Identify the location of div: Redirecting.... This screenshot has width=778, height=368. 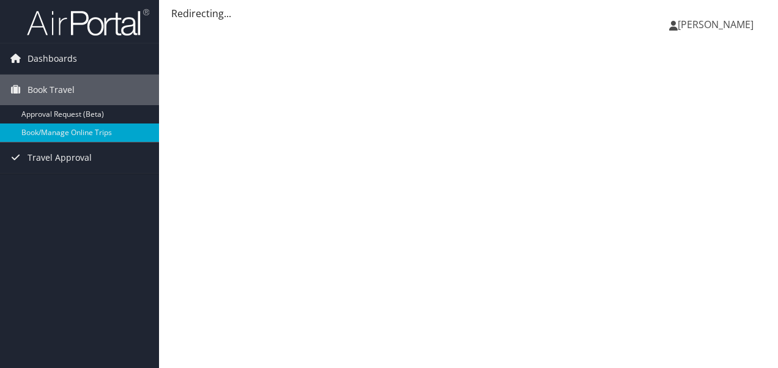
(468, 13).